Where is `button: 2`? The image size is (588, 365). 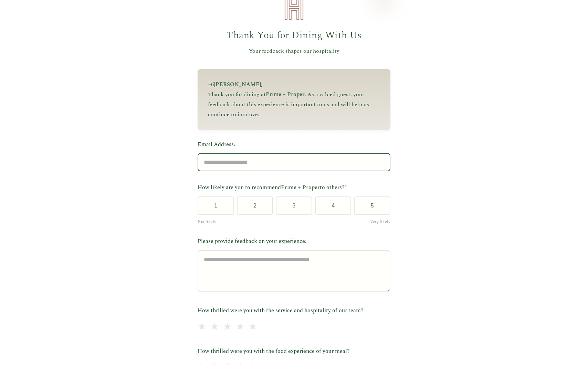
button: 2 is located at coordinates (255, 205).